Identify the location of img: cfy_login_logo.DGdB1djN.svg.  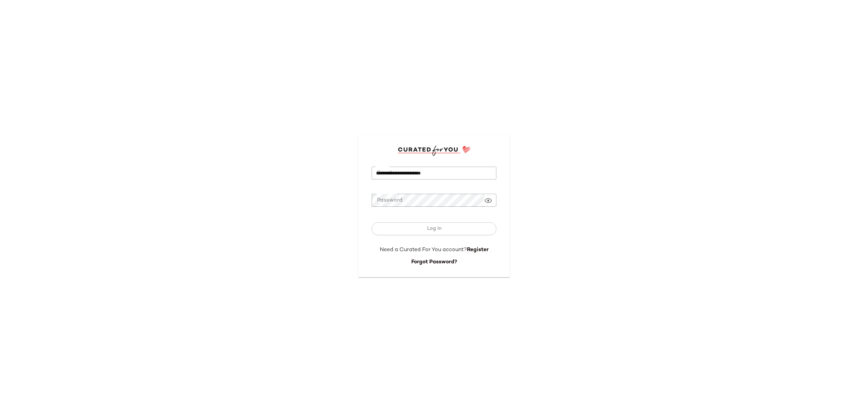
(434, 150).